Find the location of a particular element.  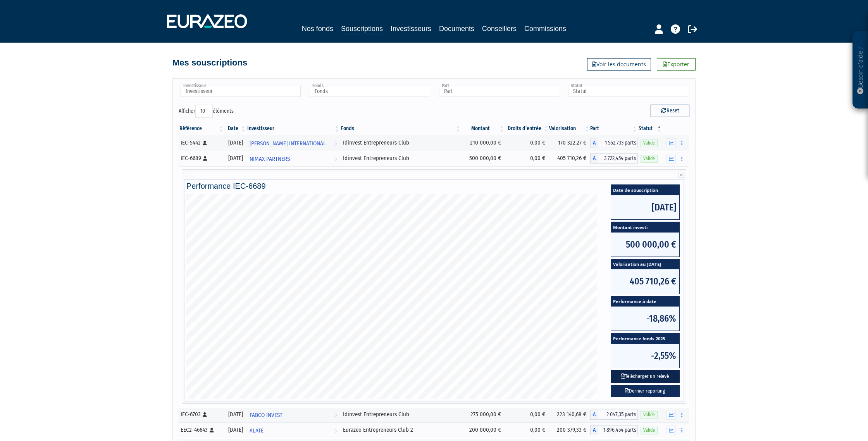

span: Montant investi is located at coordinates (646, 227).